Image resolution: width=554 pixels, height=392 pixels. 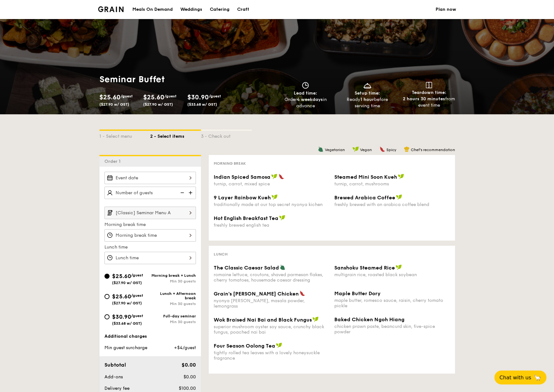 What do you see at coordinates (184, 348) in the screenshot?
I see `span: +$4/guest` at bounding box center [184, 348].